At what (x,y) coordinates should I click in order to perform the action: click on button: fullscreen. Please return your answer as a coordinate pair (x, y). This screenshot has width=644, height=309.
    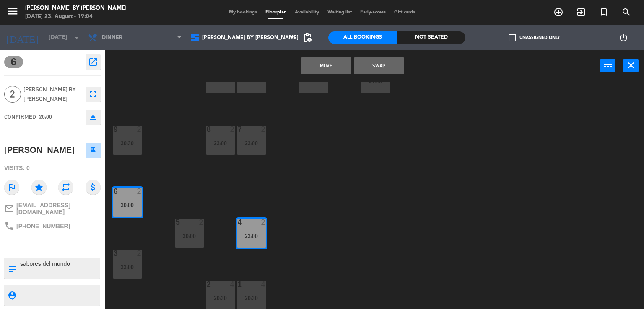
    Looking at the image, I should click on (93, 94).